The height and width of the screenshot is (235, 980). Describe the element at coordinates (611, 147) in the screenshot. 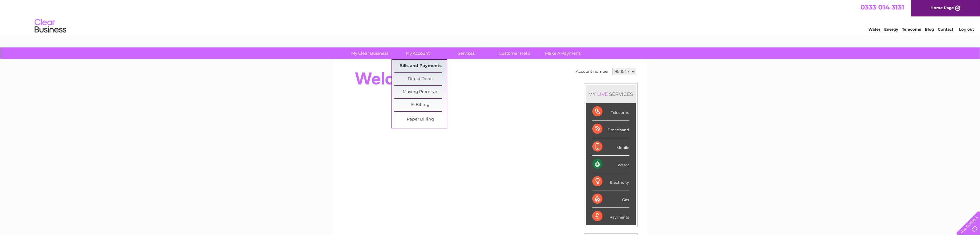

I see `div: Mobile` at that location.